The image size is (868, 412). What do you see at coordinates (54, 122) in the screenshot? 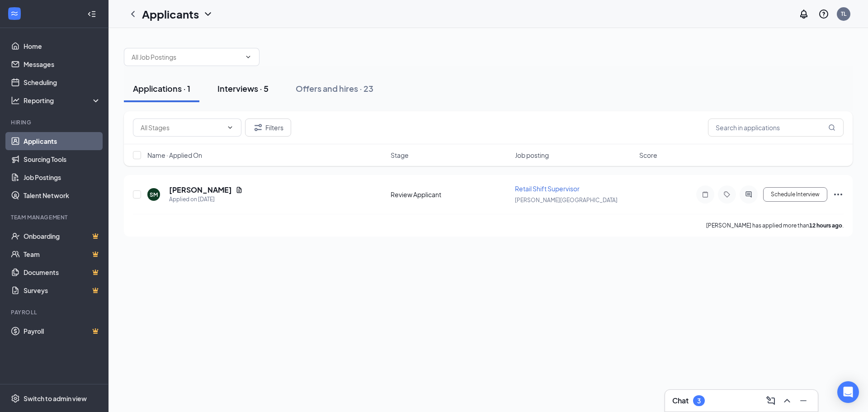
I see `div: Hiring` at bounding box center [54, 122].